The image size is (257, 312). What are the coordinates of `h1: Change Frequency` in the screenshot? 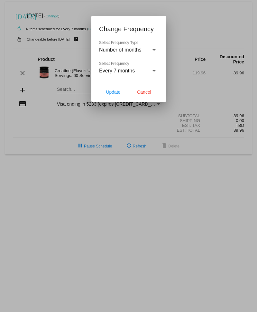 It's located at (129, 29).